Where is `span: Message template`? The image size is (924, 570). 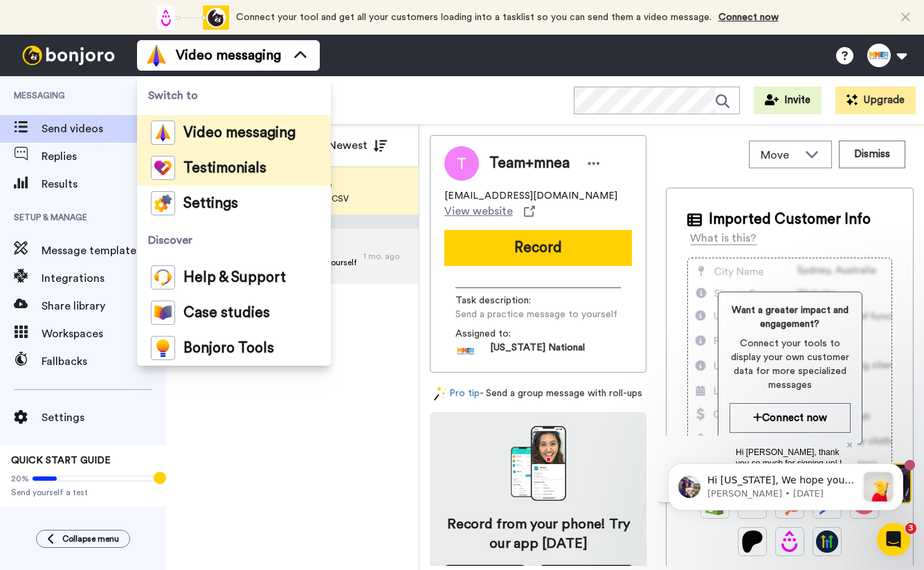 span: Message template is located at coordinates (104, 251).